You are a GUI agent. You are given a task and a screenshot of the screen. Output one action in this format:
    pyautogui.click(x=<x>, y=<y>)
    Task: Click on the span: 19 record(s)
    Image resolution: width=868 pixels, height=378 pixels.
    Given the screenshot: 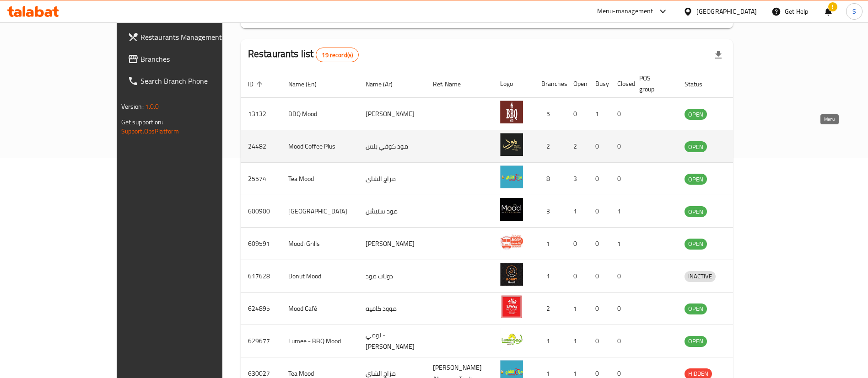 What is the action you would take?
    pyautogui.click(x=337, y=55)
    